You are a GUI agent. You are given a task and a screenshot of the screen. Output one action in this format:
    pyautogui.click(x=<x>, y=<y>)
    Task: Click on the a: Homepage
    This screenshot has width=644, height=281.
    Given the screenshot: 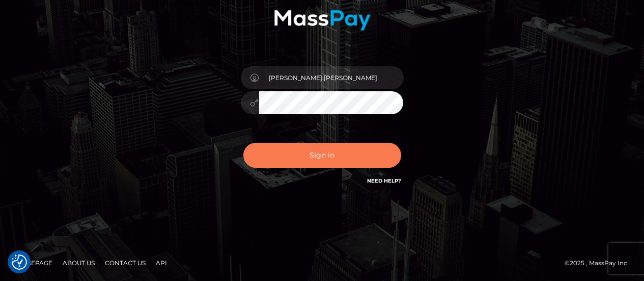 What is the action you would take?
    pyautogui.click(x=34, y=263)
    